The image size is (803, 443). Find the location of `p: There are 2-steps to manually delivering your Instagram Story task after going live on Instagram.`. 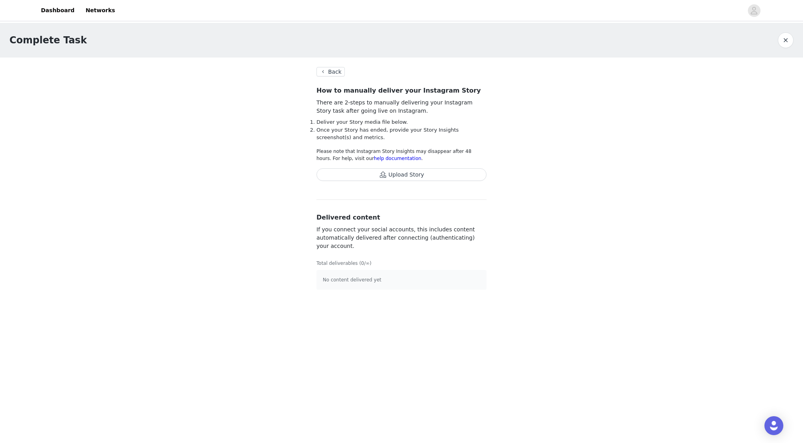

p: There are 2-steps to manually delivering your Instagram Story task after going live on Instagram. is located at coordinates (402, 107).